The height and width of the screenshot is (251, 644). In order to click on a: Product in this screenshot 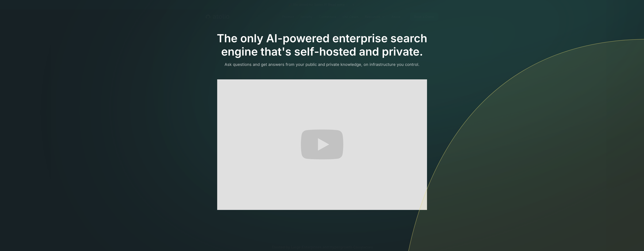, I will do `click(288, 17)`.